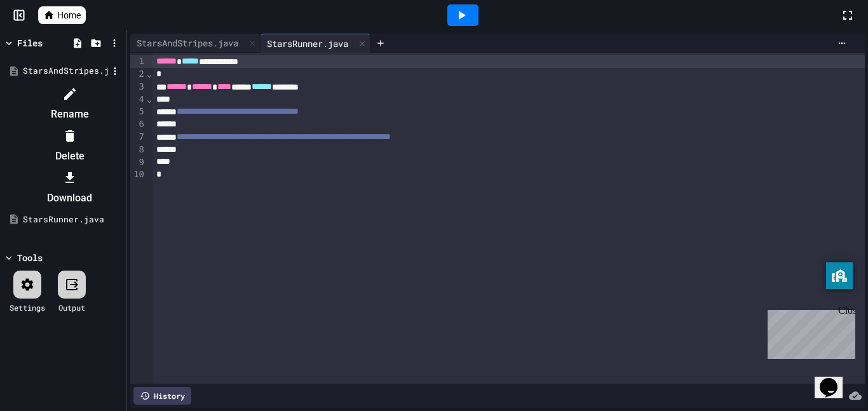  Describe the element at coordinates (138, 87) in the screenshot. I see `div: 3` at that location.